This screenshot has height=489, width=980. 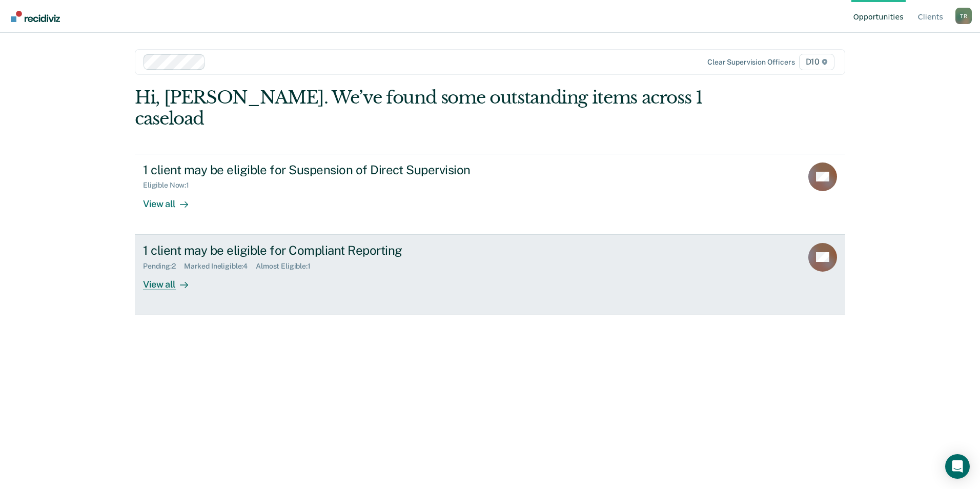 I want to click on a: 1 client may be eligible for Compliant ReportingPending:2Marked Ineligible:4Almost Eligible:1View..., so click(x=490, y=274).